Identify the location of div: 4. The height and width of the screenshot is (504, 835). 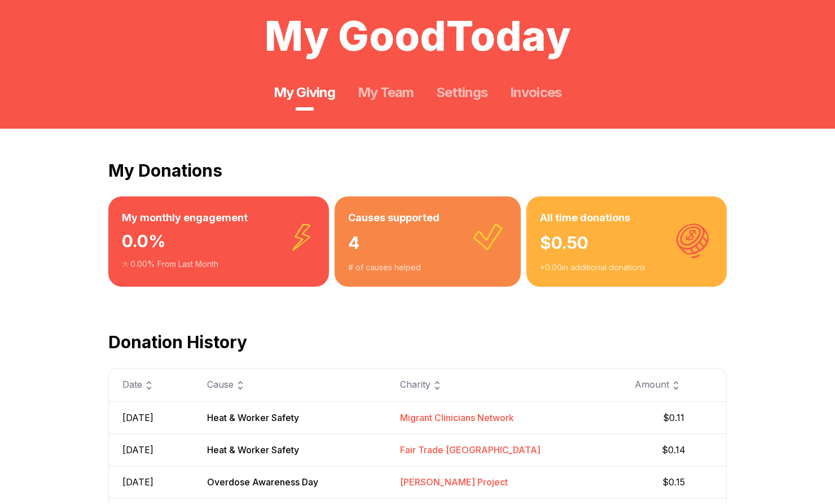
(428, 244).